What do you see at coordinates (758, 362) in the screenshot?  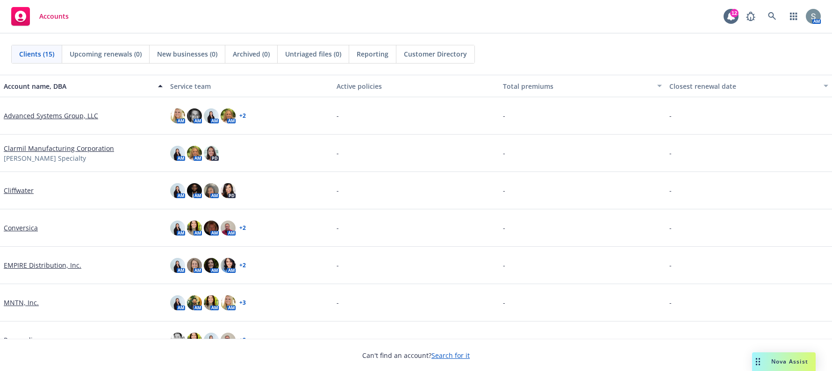 I see `div: Drag to move` at bounding box center [758, 362].